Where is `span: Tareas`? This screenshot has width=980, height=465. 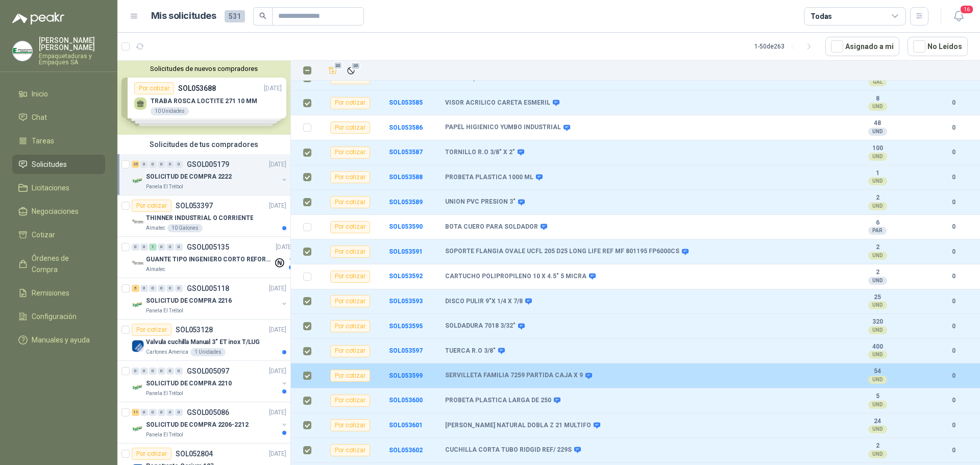
span: Tareas is located at coordinates (43, 141).